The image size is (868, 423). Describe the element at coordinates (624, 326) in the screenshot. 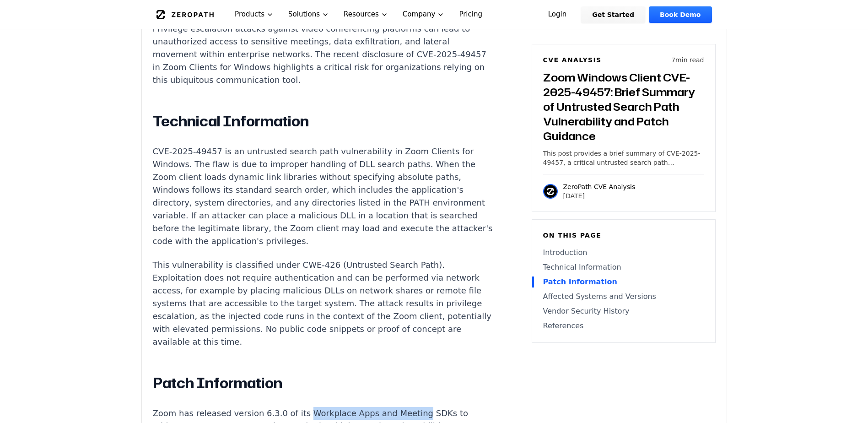

I see `a: References` at that location.